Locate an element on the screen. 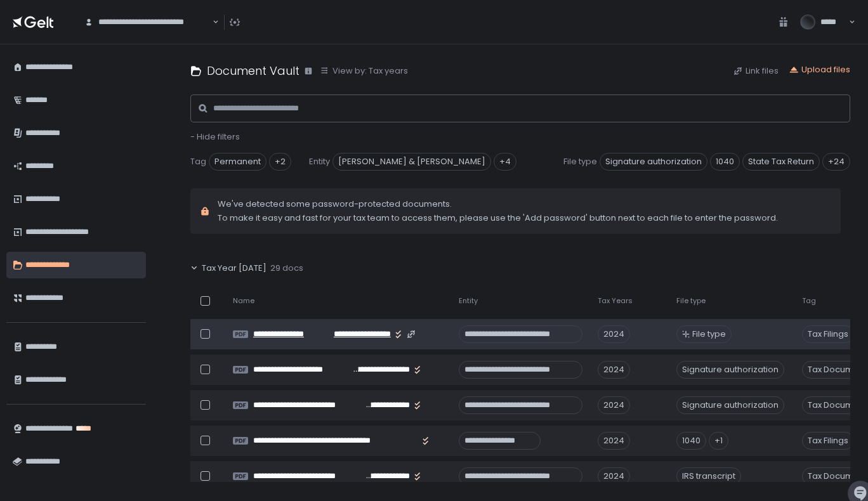 The height and width of the screenshot is (501, 868). button: - Hide filters is located at coordinates (215, 137).